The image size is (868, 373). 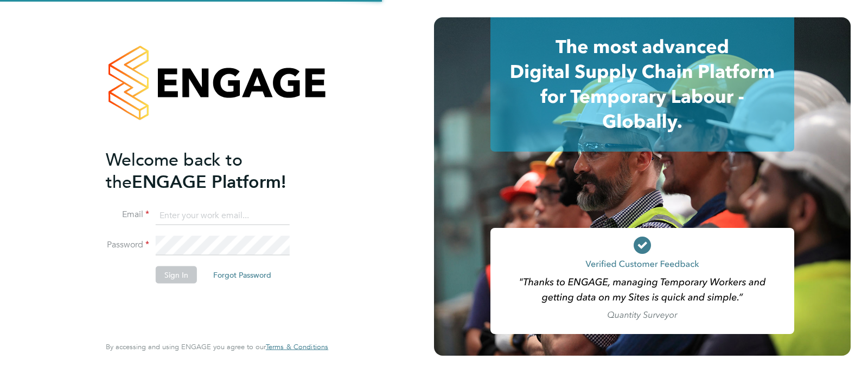 What do you see at coordinates (217, 347) in the screenshot?
I see `span: By accessing and using ENGAGE you agree to our` at bounding box center [217, 347].